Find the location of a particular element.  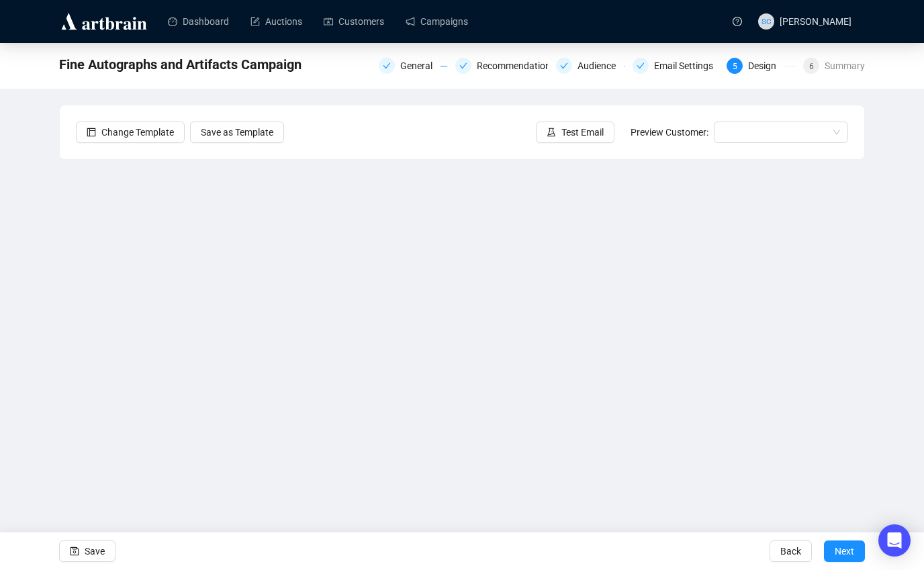

button: Save is located at coordinates (87, 551).